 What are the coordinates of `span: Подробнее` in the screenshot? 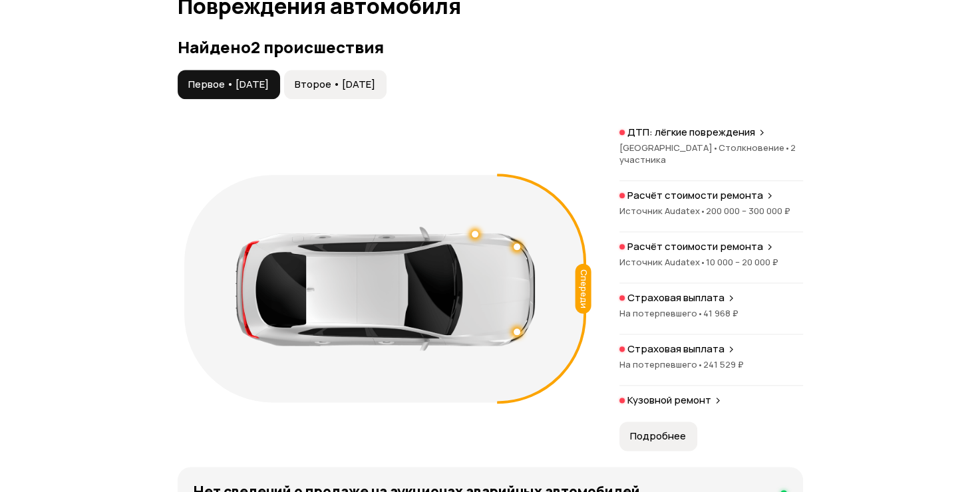 It's located at (658, 436).